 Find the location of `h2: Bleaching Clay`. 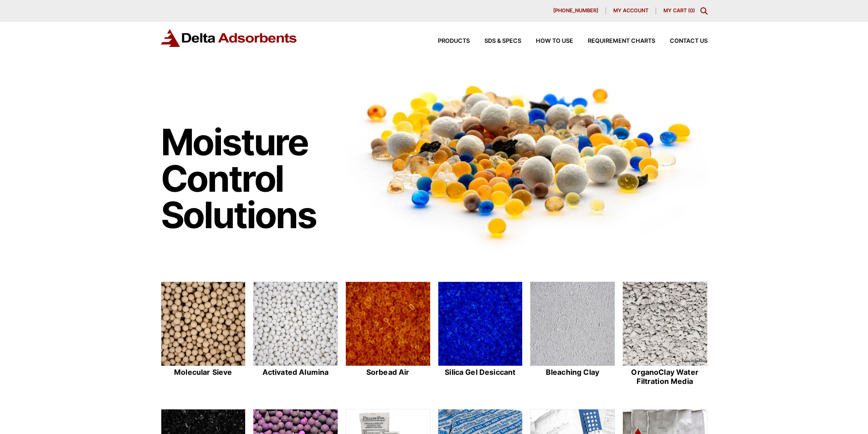

h2: Bleaching Clay is located at coordinates (572, 372).